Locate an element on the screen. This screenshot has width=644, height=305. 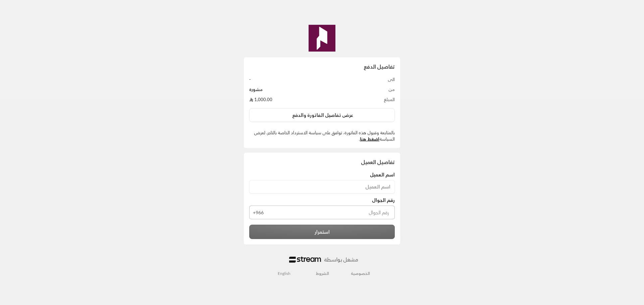
input: اسم العميل is located at coordinates (322, 187).